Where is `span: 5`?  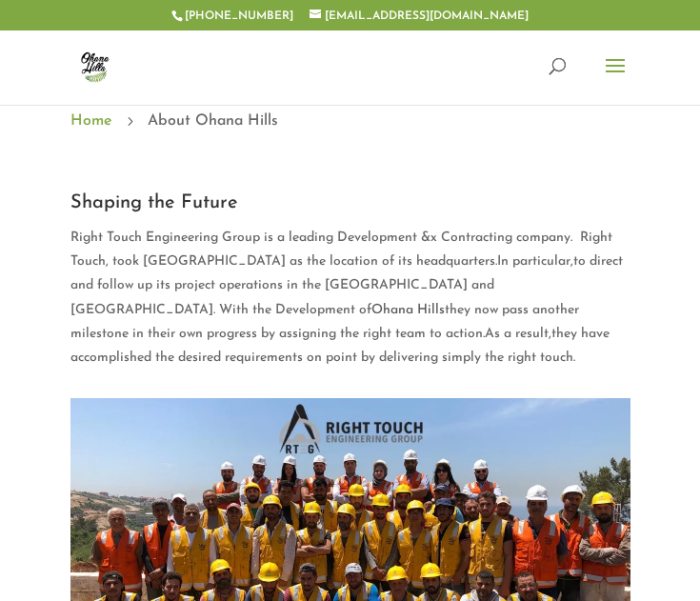
span: 5 is located at coordinates (130, 121).